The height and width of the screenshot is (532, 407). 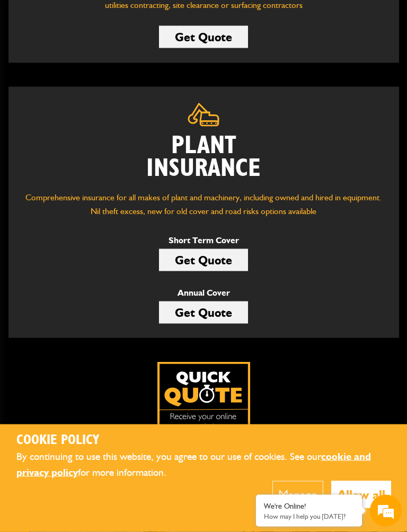 I want to click on a: Get your insurance quote isn just 2-minutes, so click(x=204, y=408).